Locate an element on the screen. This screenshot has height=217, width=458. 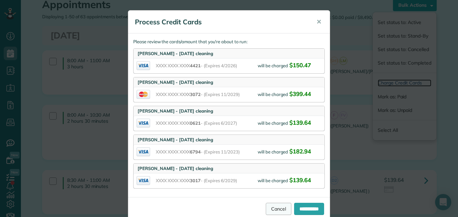
div: Please review the cards/amount that you're about to run: is located at coordinates (229, 115).